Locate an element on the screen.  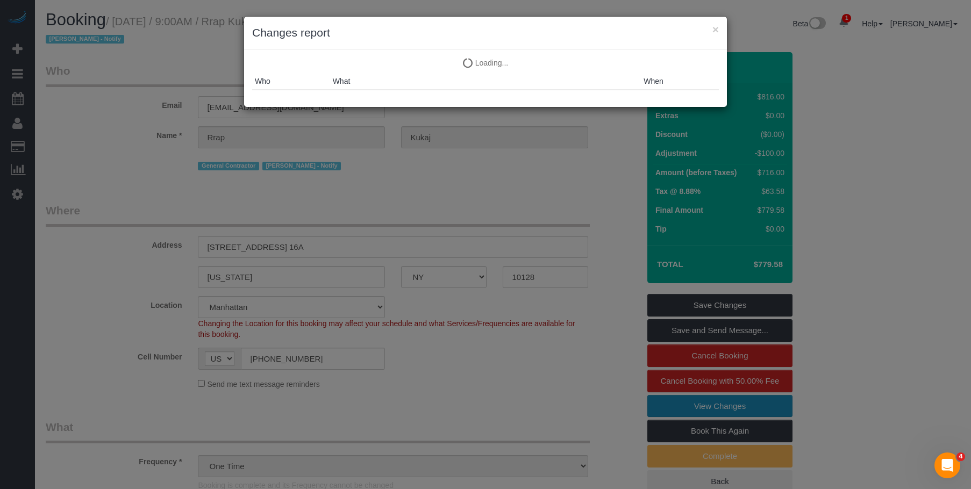
th: What is located at coordinates (485, 81).